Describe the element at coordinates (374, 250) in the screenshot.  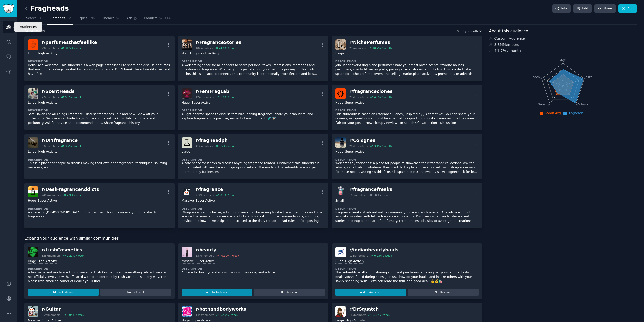
I see `div: r/ indianbeautyhauls` at that location.